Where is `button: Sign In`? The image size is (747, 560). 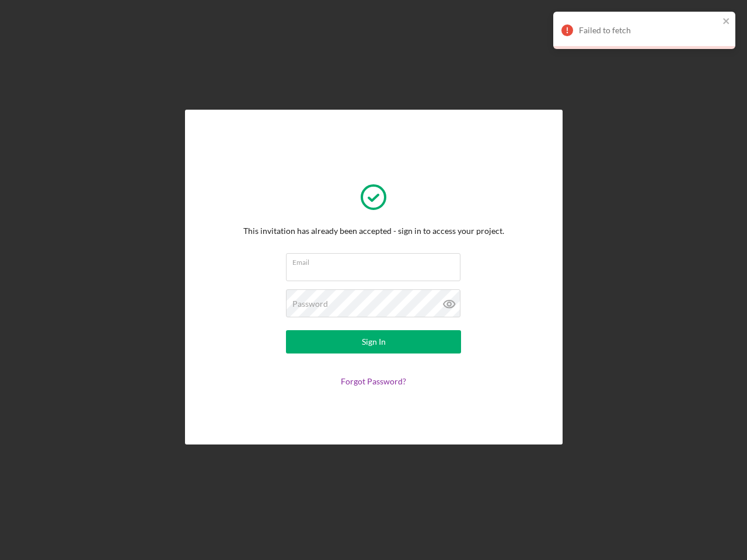
button: Sign In is located at coordinates (374, 342).